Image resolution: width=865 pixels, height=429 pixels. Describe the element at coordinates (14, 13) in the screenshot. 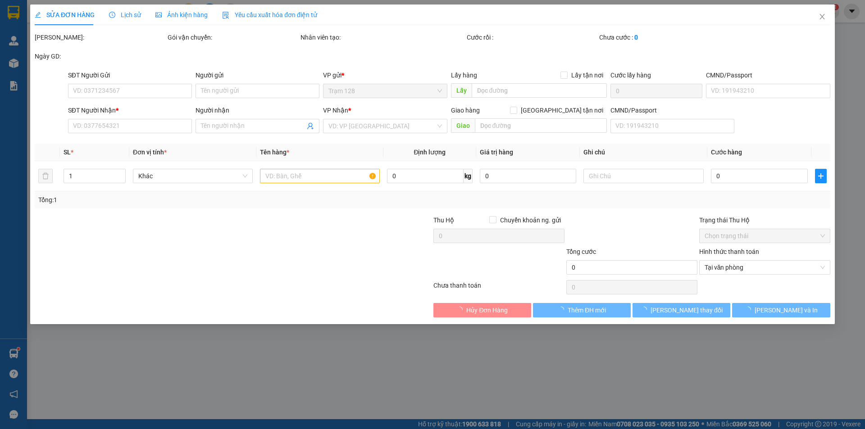

I see `span: Gửi:` at that location.